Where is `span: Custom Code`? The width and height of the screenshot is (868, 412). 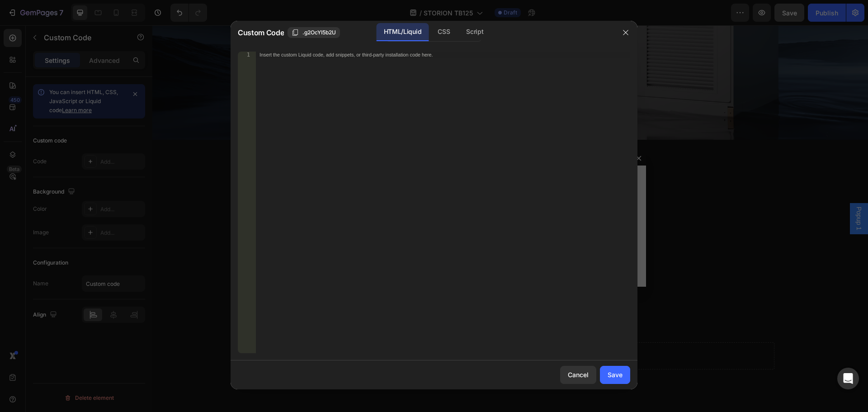 span: Custom Code is located at coordinates (261, 32).